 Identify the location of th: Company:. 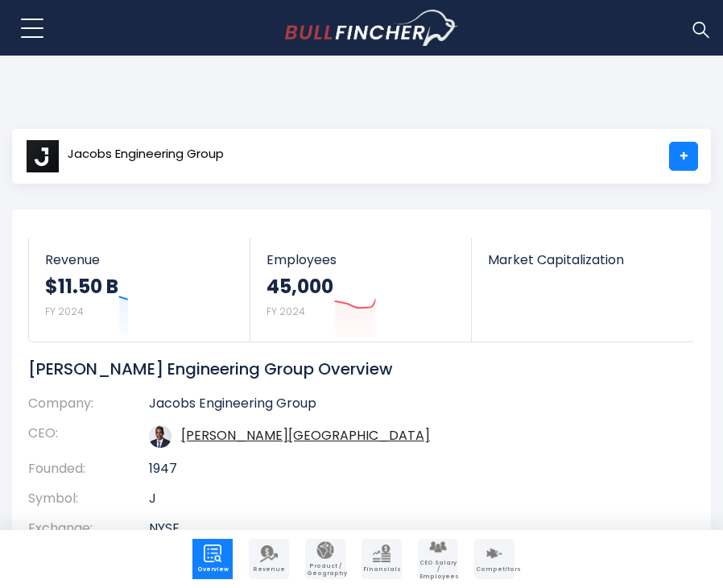
(89, 407).